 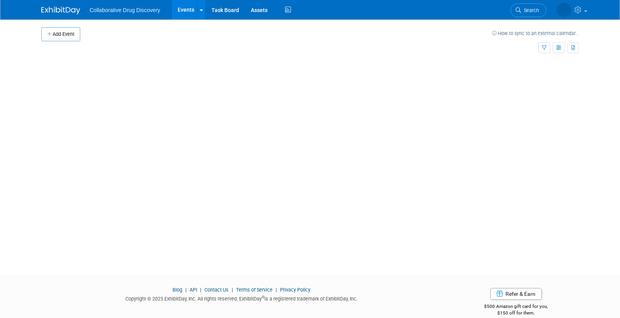 What do you see at coordinates (564, 10) in the screenshot?
I see `img: Keith Williamson` at bounding box center [564, 10].